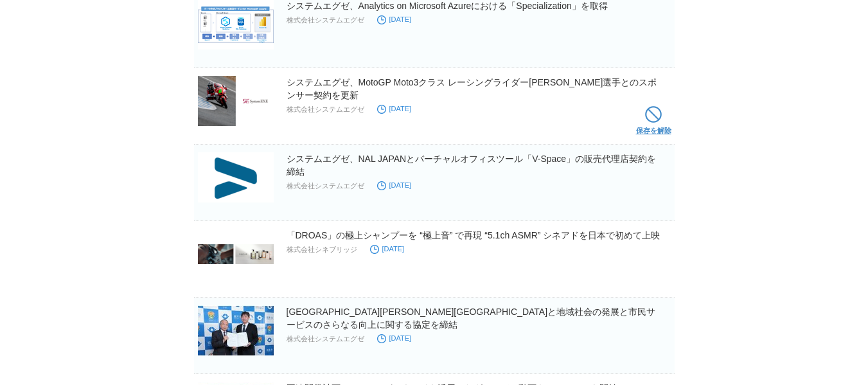  I want to click on a: 保存を解除, so click(654, 124).